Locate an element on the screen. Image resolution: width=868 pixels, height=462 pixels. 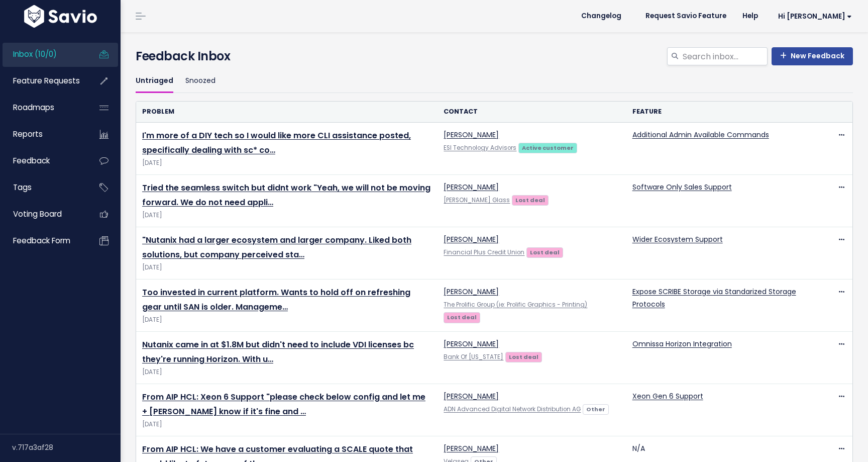
a: "Nutanix had a larger ecosystem and larger company. Liked both solutions, but company perceived sta… is located at coordinates (277, 247).